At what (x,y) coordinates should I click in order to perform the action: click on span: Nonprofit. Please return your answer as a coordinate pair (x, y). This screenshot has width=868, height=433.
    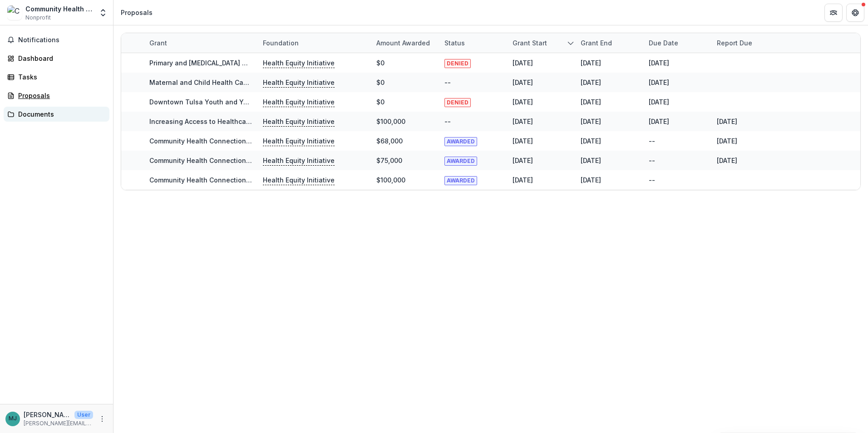
    Looking at the image, I should click on (38, 18).